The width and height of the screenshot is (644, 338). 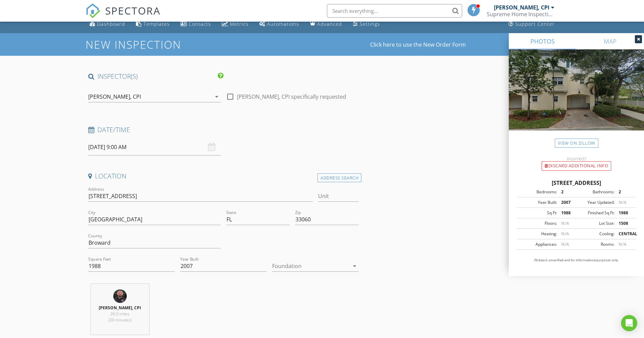 I want to click on div: Contacts, so click(x=200, y=23).